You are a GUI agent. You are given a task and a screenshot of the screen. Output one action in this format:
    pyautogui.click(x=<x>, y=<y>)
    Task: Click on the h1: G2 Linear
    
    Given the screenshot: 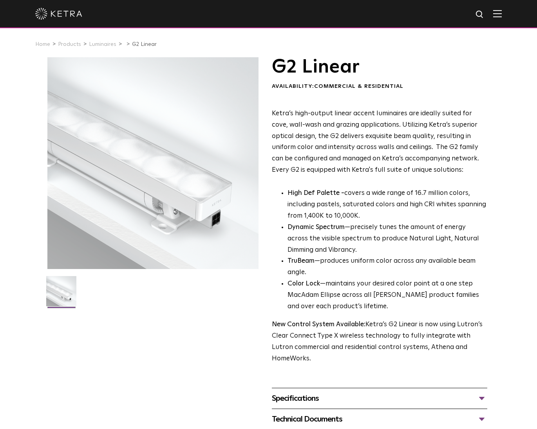 What is the action you would take?
    pyautogui.click(x=380, y=67)
    